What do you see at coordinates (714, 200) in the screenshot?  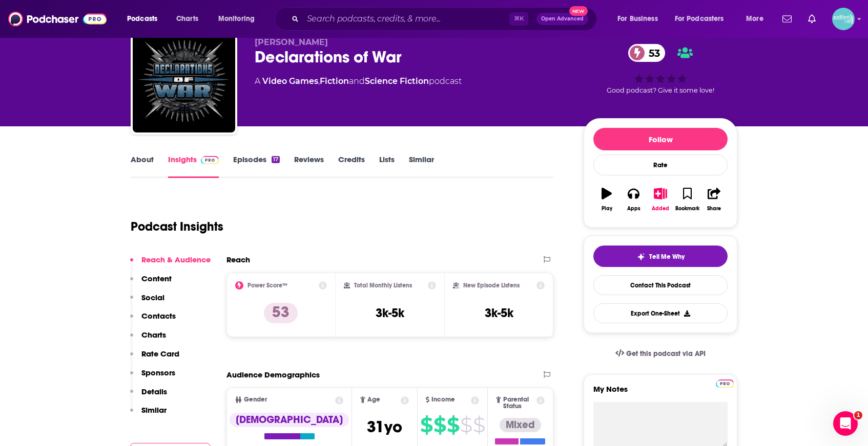 I see `button: Share` at bounding box center [714, 200].